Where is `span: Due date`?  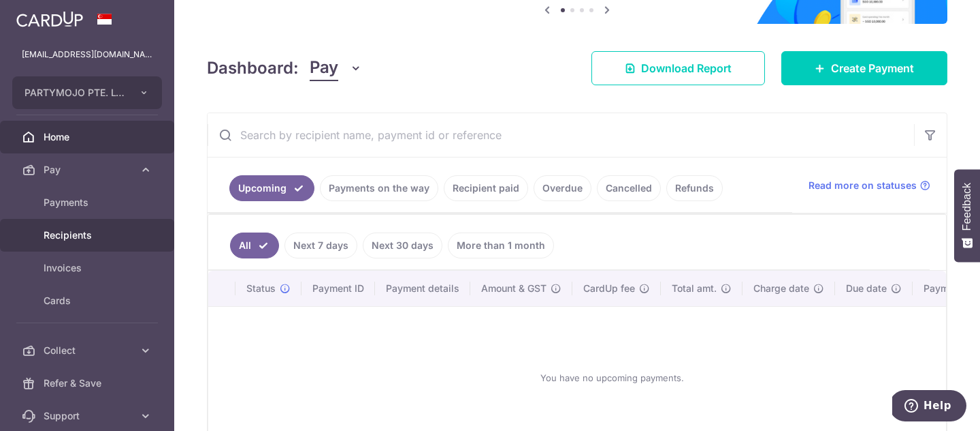
span: Due date is located at coordinates (867, 288).